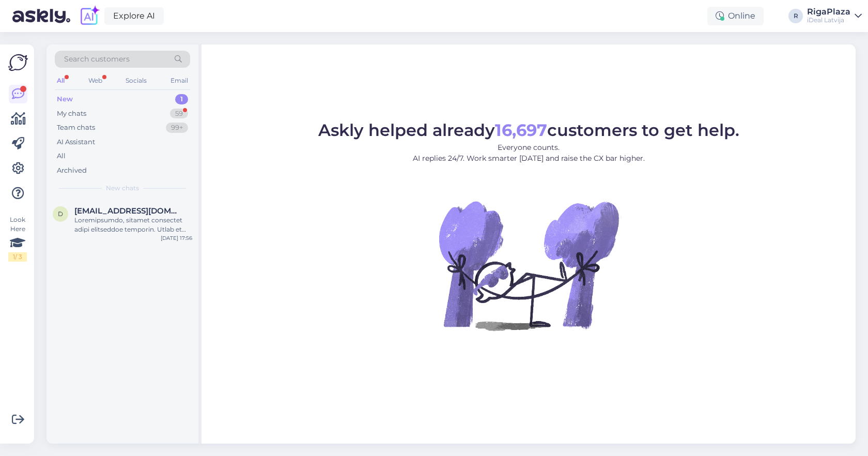 This screenshot has width=868, height=456. I want to click on div: RigaPlaza, so click(829, 12).